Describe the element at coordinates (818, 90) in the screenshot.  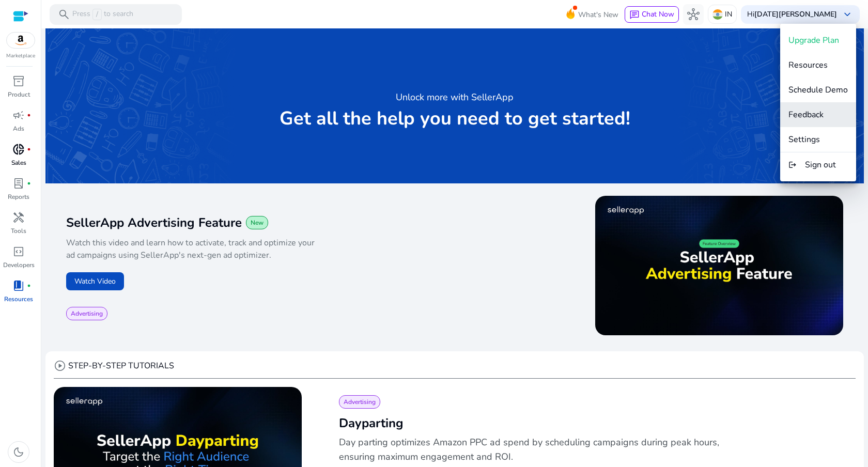
I see `span: Schedule Demo` at that location.